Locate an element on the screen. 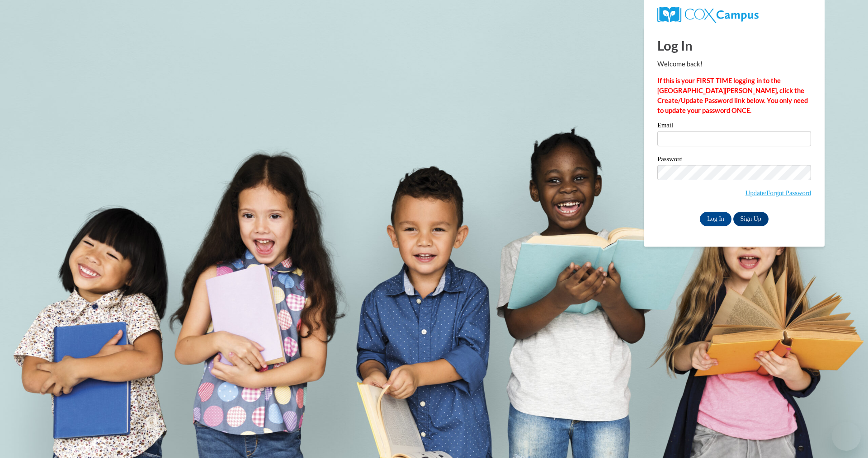 The height and width of the screenshot is (458, 868). input: Log In is located at coordinates (715, 219).